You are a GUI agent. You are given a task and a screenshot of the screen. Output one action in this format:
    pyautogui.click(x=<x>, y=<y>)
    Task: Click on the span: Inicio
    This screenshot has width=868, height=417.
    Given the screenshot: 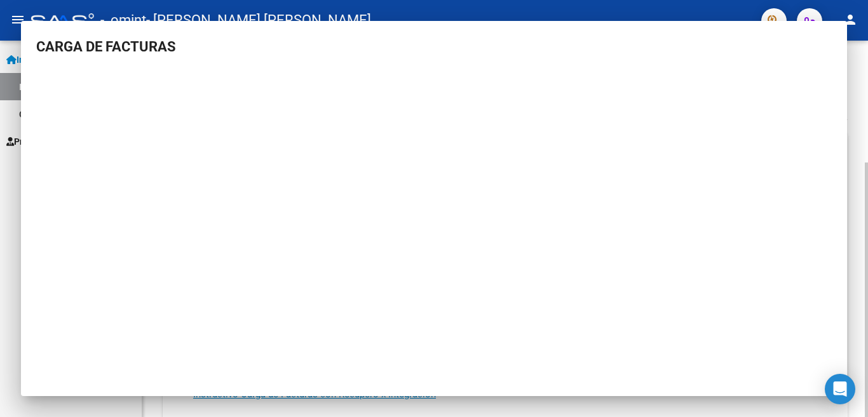 What is the action you would take?
    pyautogui.click(x=23, y=60)
    